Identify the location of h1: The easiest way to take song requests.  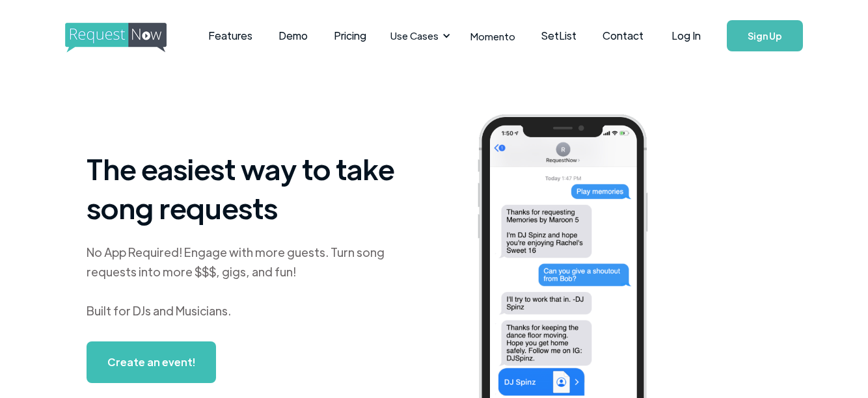
(250, 188).